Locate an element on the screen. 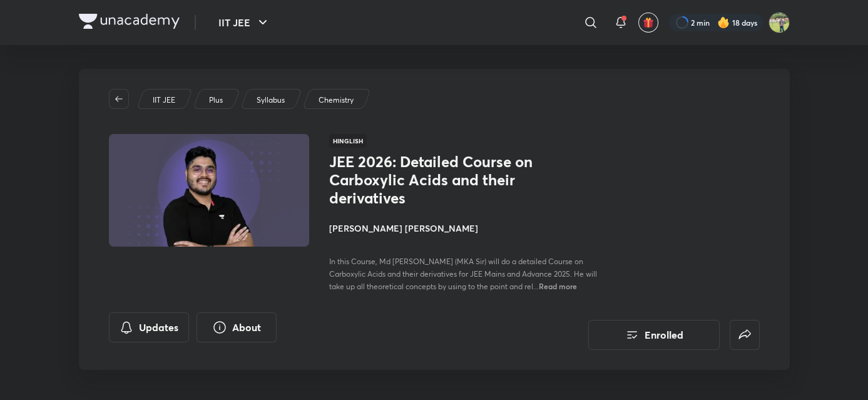 This screenshot has height=400, width=868. p: Plus is located at coordinates (216, 100).